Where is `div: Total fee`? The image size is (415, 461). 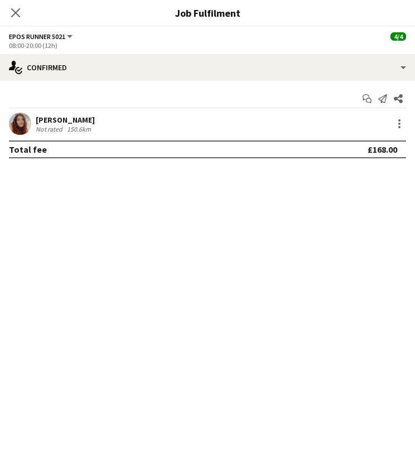
div: Total fee is located at coordinates (28, 149).